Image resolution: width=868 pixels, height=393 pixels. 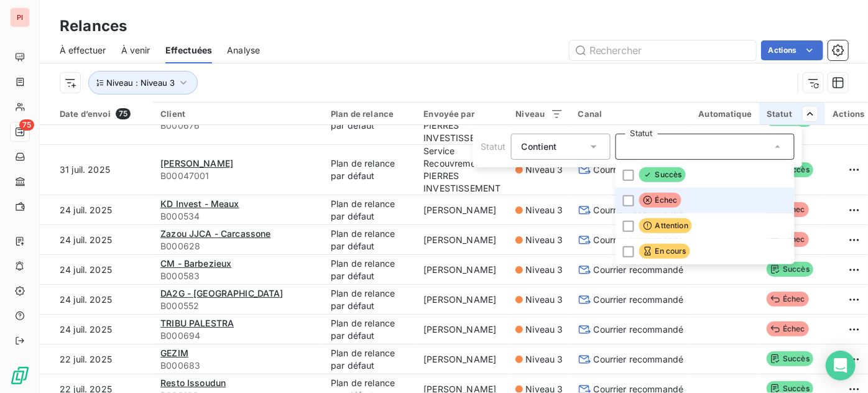 I want to click on span: Contient, so click(x=539, y=146).